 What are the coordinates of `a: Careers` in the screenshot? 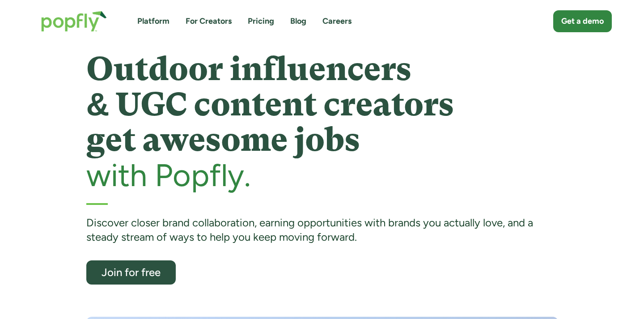 It's located at (337, 21).